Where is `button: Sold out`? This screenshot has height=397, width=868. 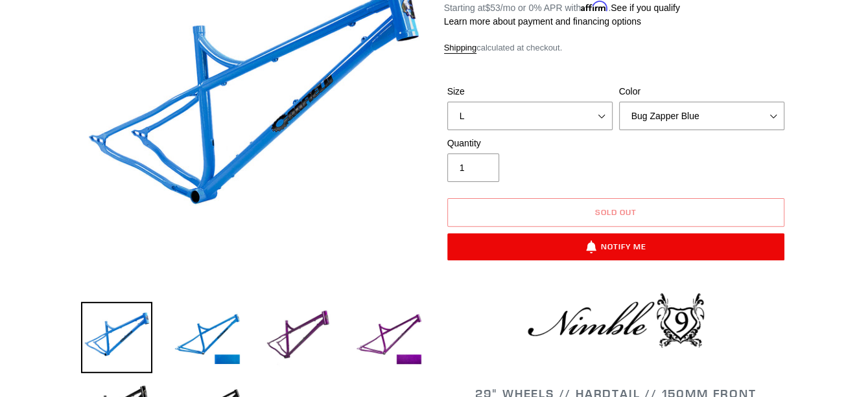
button: Sold out is located at coordinates (616, 213).